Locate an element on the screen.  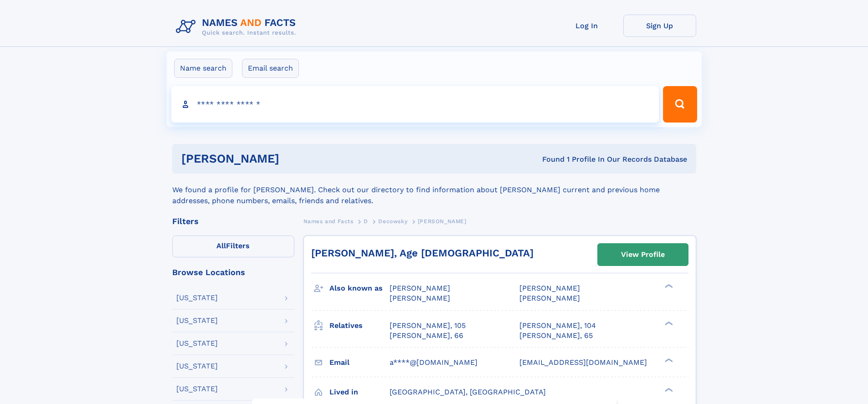
img: Logo Names and Facts is located at coordinates (238, 27).